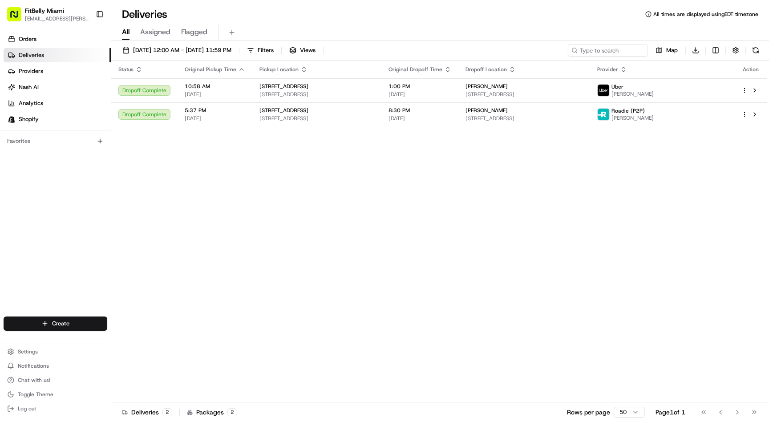  What do you see at coordinates (604, 114) in the screenshot?
I see `img: roadie-logo-v2.jpg` at bounding box center [604, 114].